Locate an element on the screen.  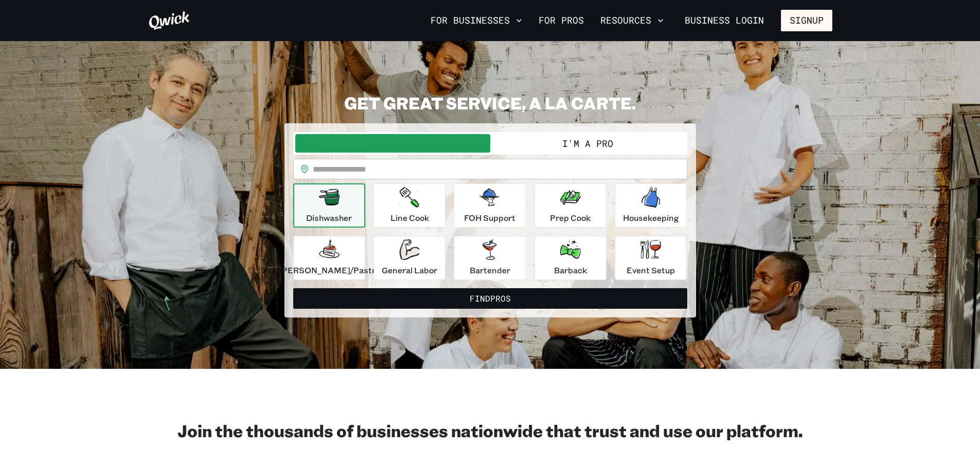
p: Barback is located at coordinates (570, 271).